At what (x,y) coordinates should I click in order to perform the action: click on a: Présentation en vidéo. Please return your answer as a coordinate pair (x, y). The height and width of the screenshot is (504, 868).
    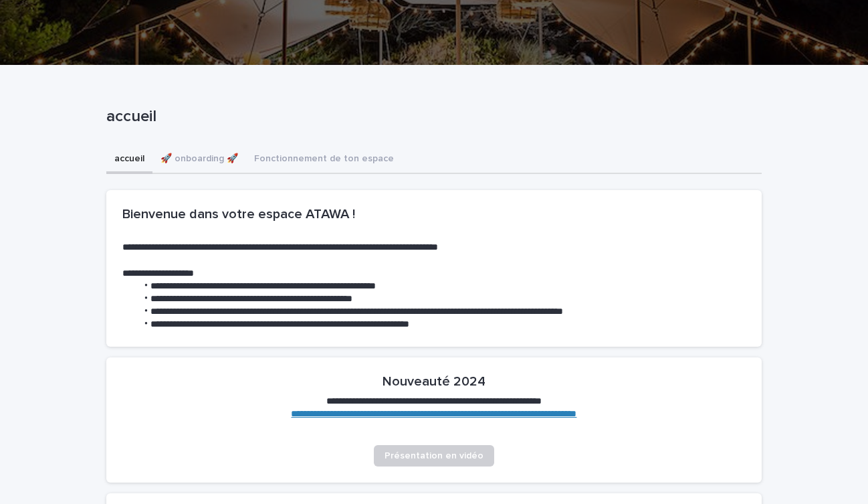
    Looking at the image, I should click on (434, 456).